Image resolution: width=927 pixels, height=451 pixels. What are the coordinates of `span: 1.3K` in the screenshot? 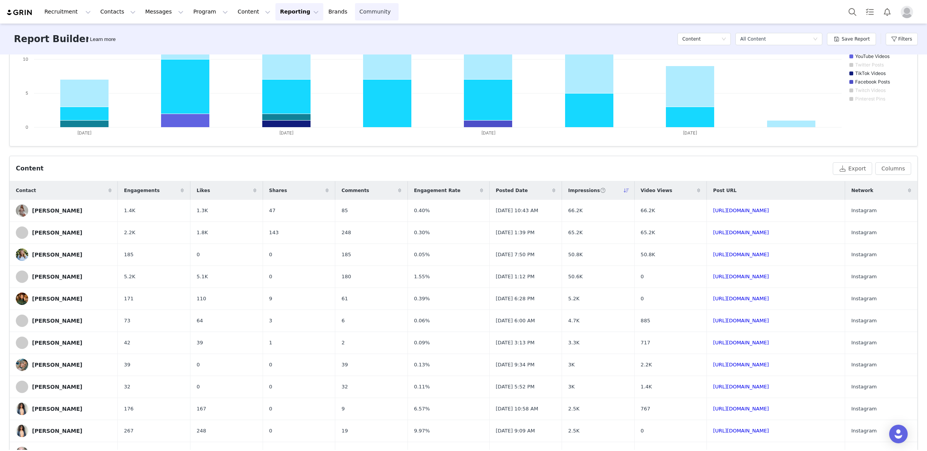 It's located at (202, 210).